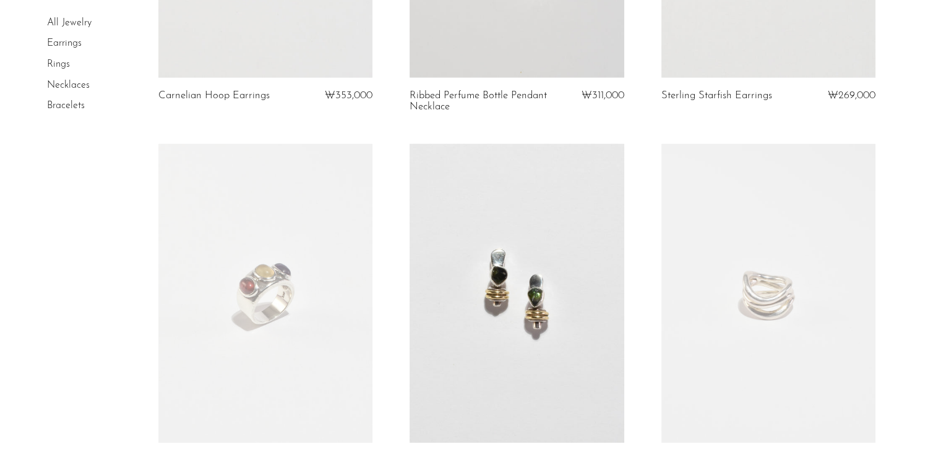 The width and height of the screenshot is (941, 451). Describe the element at coordinates (68, 85) in the screenshot. I see `a: Necklaces` at that location.